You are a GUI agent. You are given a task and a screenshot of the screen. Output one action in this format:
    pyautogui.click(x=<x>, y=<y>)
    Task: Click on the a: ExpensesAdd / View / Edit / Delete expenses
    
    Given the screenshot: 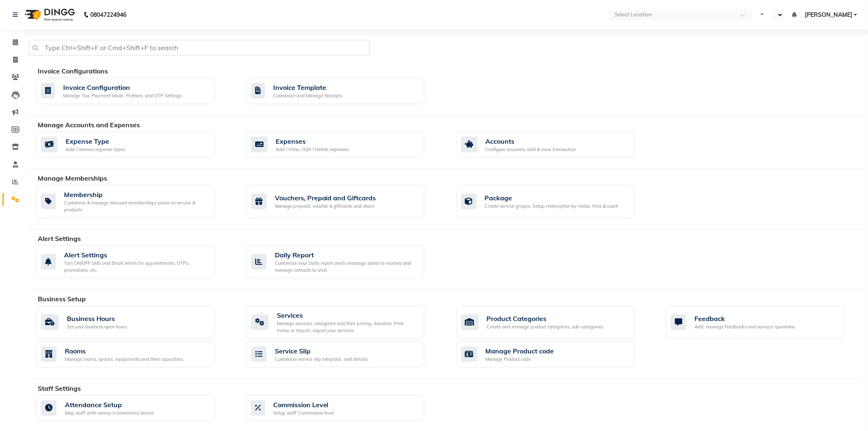 What is the action you would take?
    pyautogui.click(x=345, y=144)
    